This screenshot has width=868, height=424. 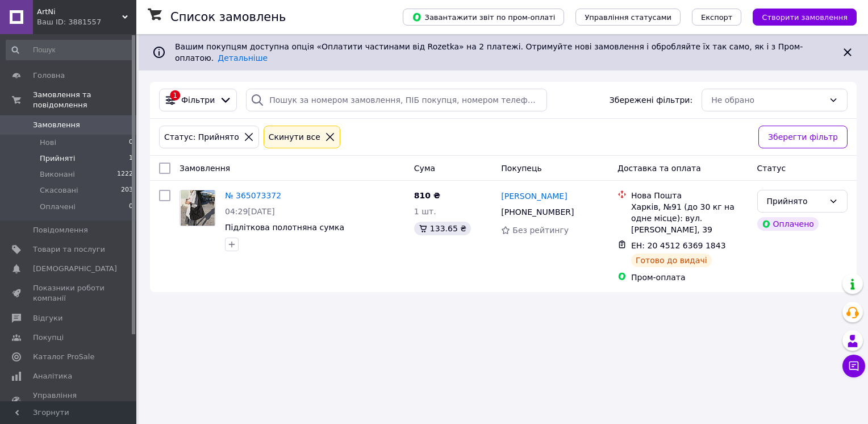 What do you see at coordinates (294, 137) in the screenshot?
I see `div: Cкинути все` at bounding box center [294, 137].